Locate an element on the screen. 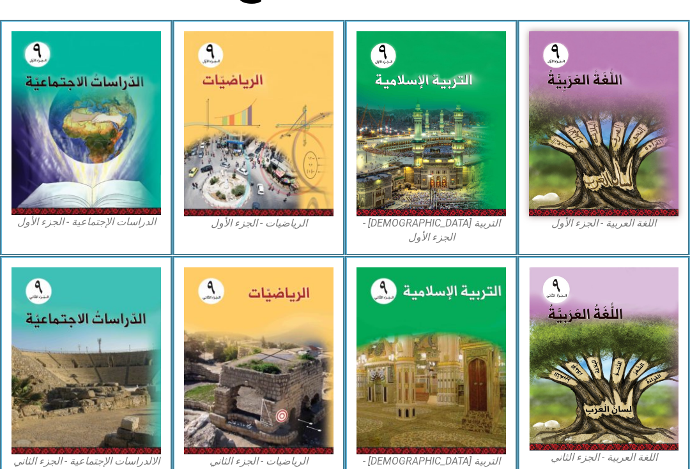 The width and height of the screenshot is (690, 469). figcaption: الدراسات الإجتماعية - الجزء الأول​ is located at coordinates (86, 222).